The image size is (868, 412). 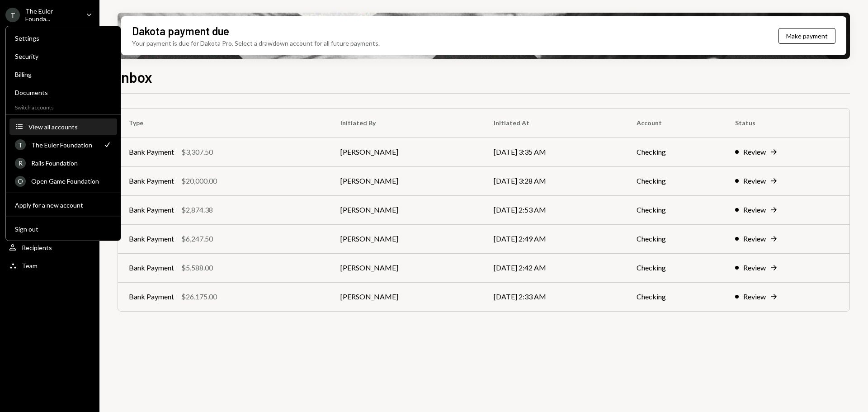 I want to click on div: Recipients, so click(x=37, y=248).